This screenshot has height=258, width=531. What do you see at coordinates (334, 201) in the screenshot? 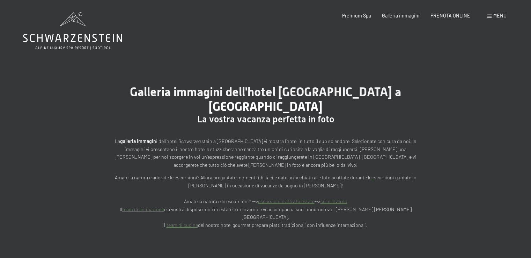
I see `a: sci e inverno` at bounding box center [334, 201].